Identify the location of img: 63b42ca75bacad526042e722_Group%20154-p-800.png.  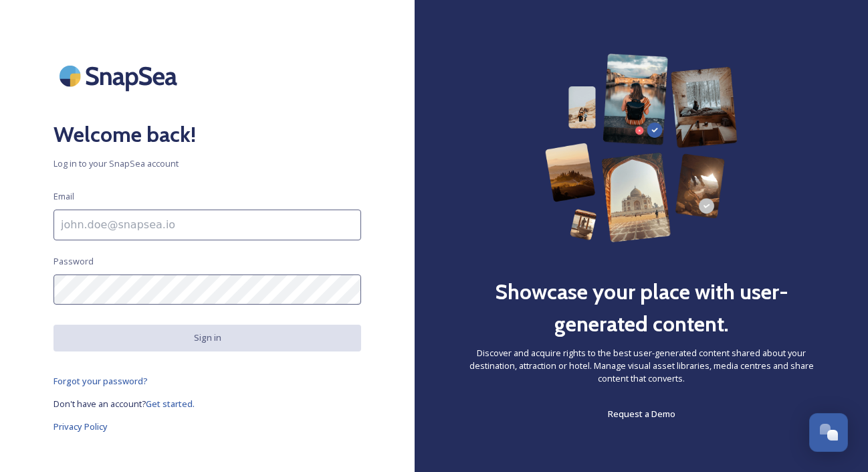
(641, 148).